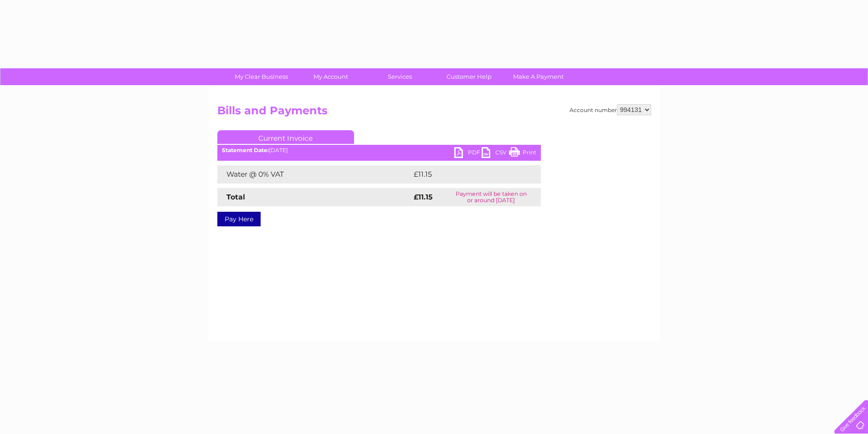 Image resolution: width=868 pixels, height=434 pixels. What do you see at coordinates (423, 196) in the screenshot?
I see `strong: £11.15` at bounding box center [423, 196].